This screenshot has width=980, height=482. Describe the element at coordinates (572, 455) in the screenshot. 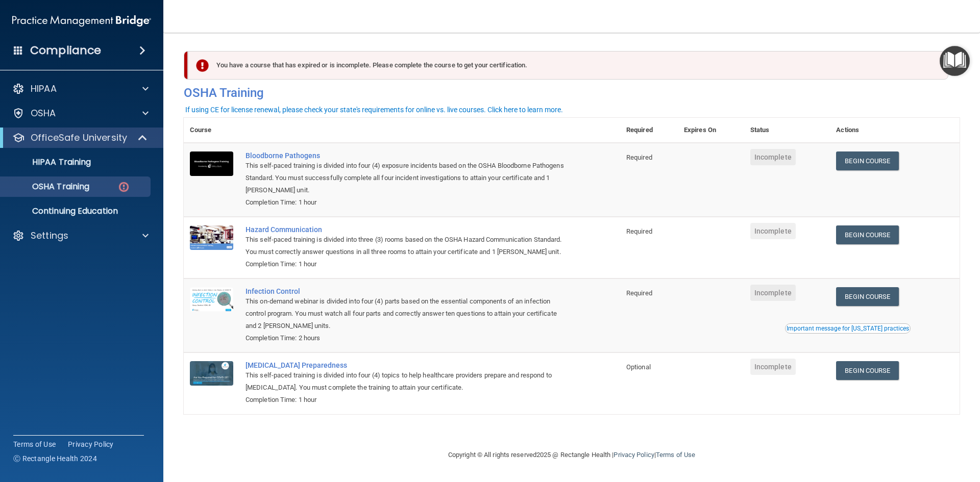

I see `div: Copyright © All rights reserved 2025 @ Rectangle Health | |` at that location.